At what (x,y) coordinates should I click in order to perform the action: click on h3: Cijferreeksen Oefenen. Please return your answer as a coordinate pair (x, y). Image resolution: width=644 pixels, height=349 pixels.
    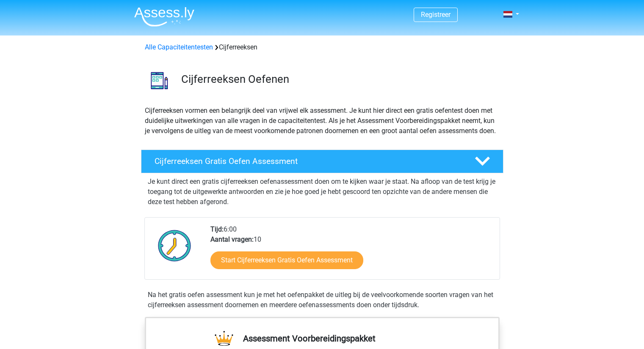
    Looking at the image, I should click on (339, 79).